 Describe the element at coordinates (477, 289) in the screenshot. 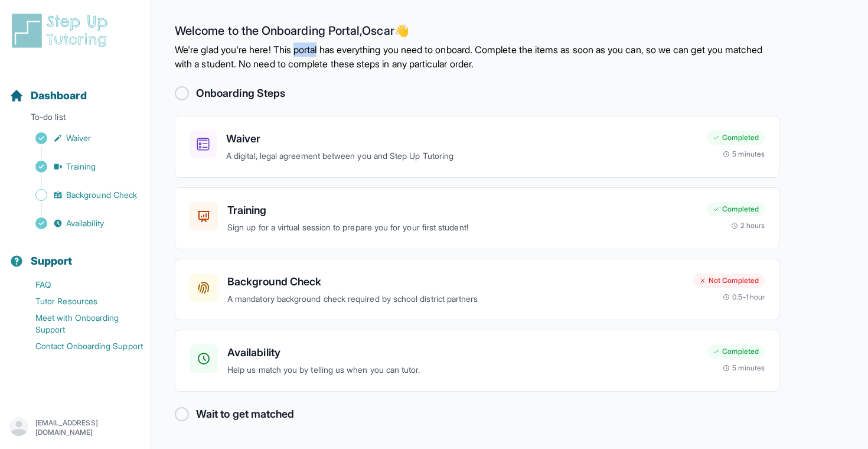

I see `a: Background CheckA mandatory background check required by school district partnersNot Completed0.5...` at that location.